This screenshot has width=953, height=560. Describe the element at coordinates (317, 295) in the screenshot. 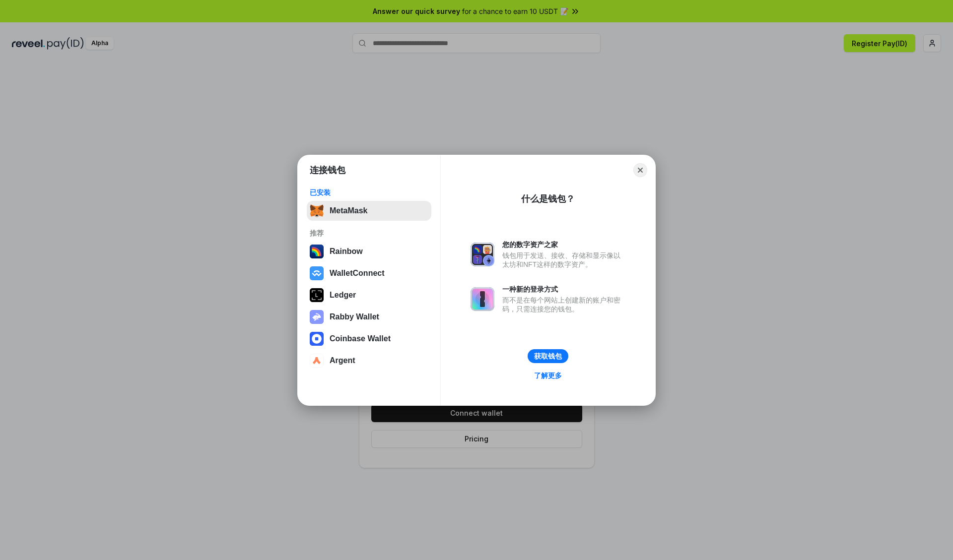

I see `img: svg+xml,%3Csvg%20xmlns%3D%22http%3A%2F%2Fwww.w3.org%2F2000%2Fsvg%22%20width%3D%2228%22%20height%3...` at that location.